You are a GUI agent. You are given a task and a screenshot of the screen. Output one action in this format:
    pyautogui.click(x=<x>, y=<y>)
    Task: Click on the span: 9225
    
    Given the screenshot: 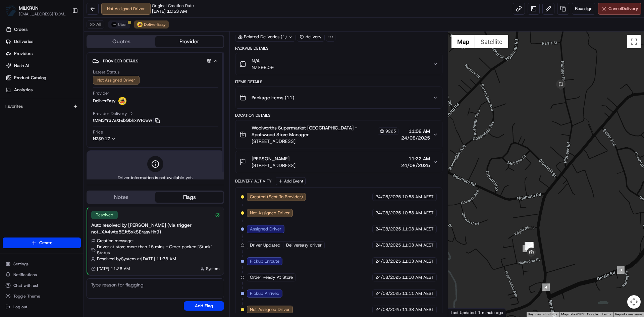 What is the action you would take?
    pyautogui.click(x=390, y=131)
    